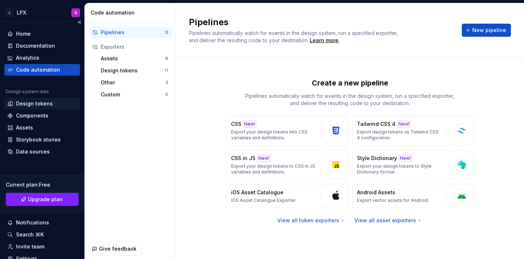  I want to click on button: Search ⌘K, so click(42, 235).